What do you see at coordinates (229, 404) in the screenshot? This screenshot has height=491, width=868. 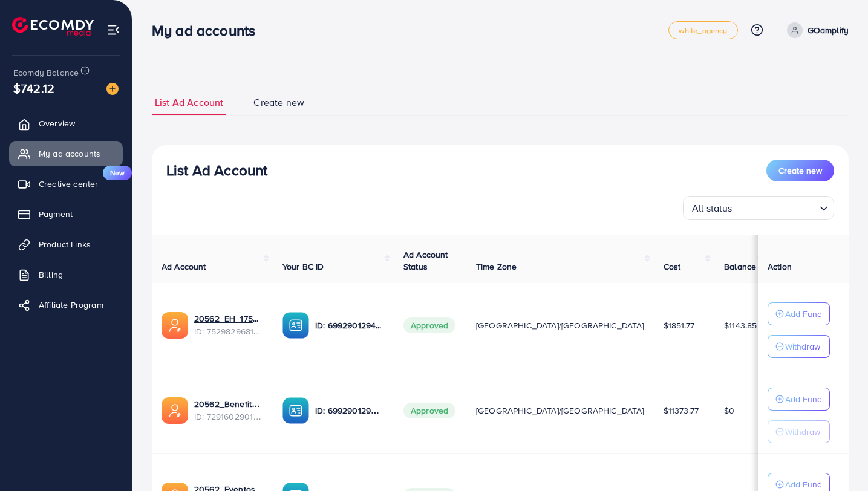 I see `a: 20562_Benefit_1697708612442` at bounding box center [229, 404].